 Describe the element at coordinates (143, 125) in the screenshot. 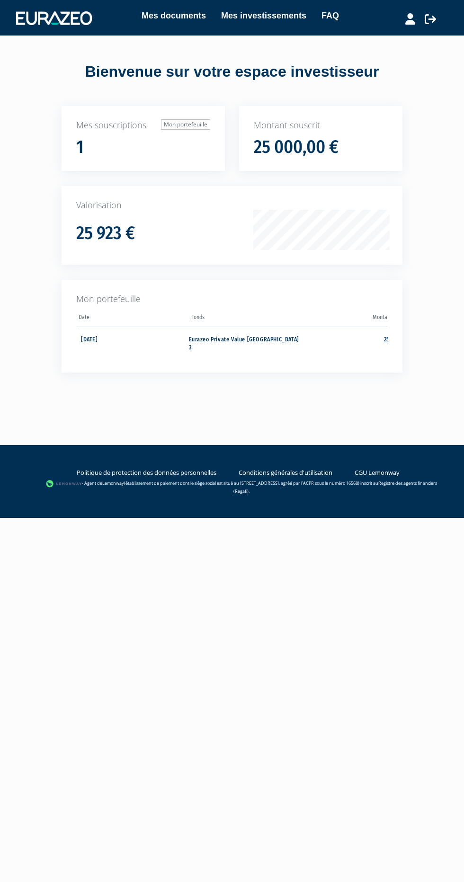

I see `p: Mes souscriptions` at that location.